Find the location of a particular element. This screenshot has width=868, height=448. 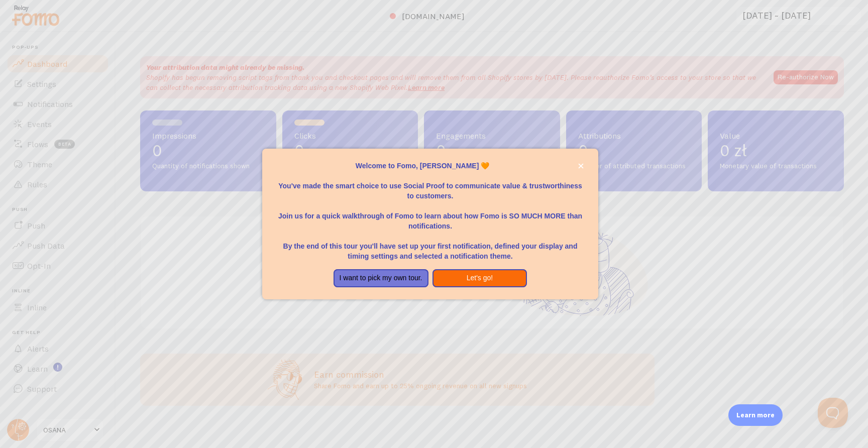

p: Join us for a quick walkthrough of Fomo to learn about how Fomo is SO MUCH MORE than notifications. is located at coordinates (430, 216).